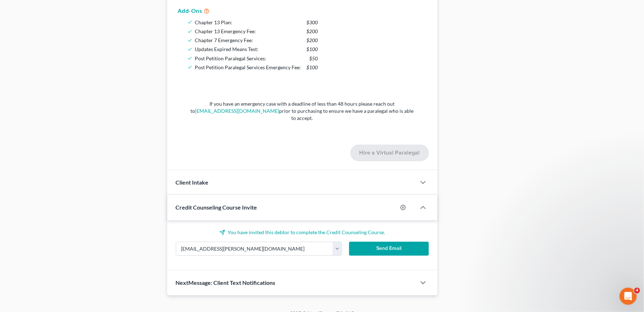 The width and height of the screenshot is (644, 312). What do you see at coordinates (71, 69) in the screenshot?
I see `p: How can we help?` at bounding box center [71, 69].